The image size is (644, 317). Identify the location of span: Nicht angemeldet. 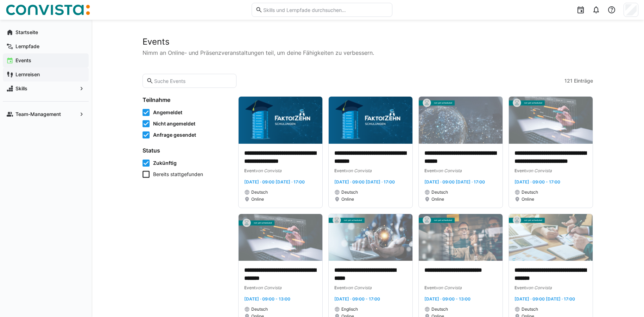
(174, 124).